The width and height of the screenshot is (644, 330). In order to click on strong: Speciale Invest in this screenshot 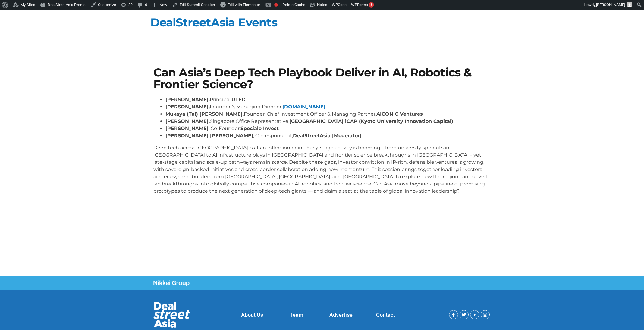, I will do `click(260, 128)`.